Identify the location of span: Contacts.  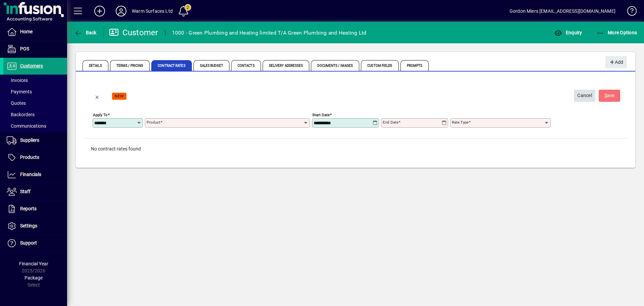
(246, 65).